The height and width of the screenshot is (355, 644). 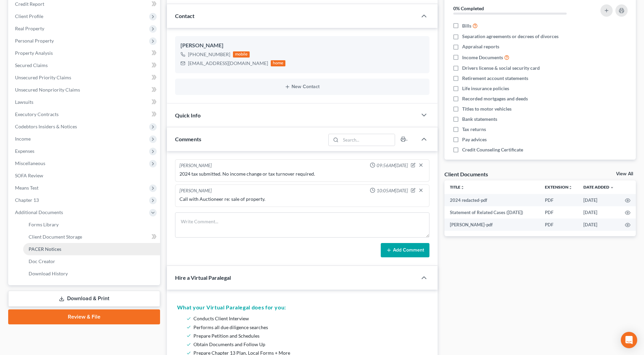 What do you see at coordinates (309, 327) in the screenshot?
I see `li: Performs all due diligence searches` at bounding box center [309, 327].